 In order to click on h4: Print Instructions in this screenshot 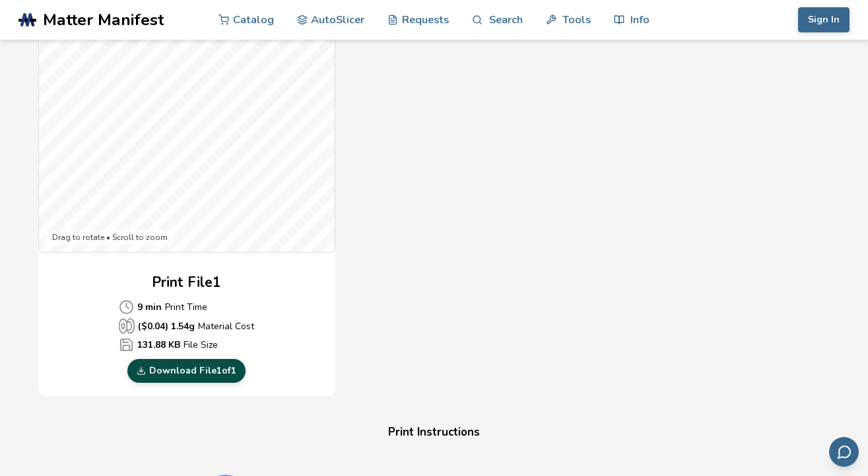, I will do `click(435, 432)`.